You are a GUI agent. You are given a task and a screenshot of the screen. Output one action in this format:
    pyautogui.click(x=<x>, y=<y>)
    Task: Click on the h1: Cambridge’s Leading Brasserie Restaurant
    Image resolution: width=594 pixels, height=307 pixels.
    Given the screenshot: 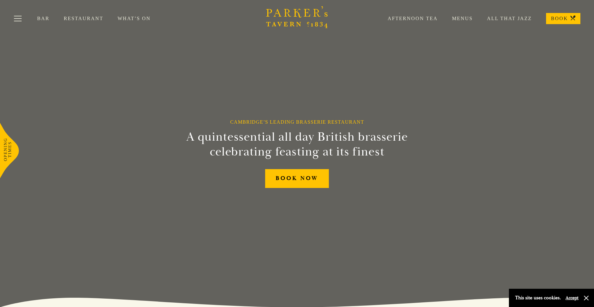 What is the action you would take?
    pyautogui.click(x=297, y=122)
    